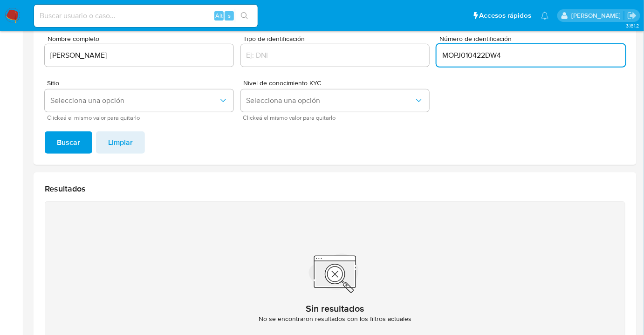  Describe the element at coordinates (633, 25) in the screenshot. I see `span: 3.161.2` at that location.